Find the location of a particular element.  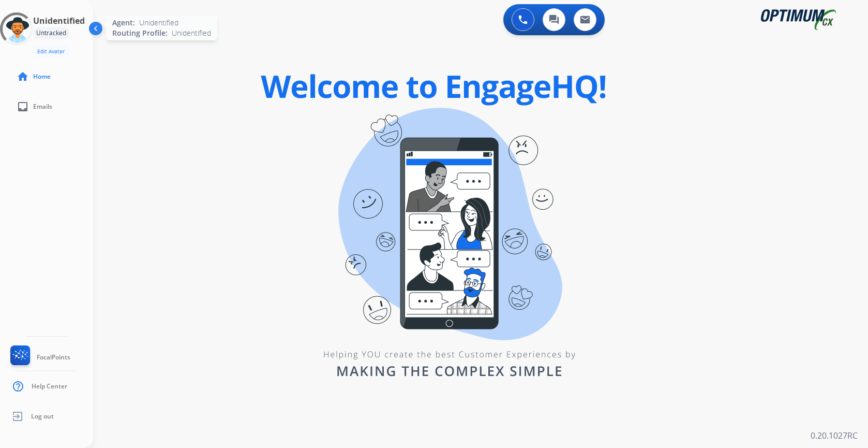

a: FocalPoints is located at coordinates (39, 357).